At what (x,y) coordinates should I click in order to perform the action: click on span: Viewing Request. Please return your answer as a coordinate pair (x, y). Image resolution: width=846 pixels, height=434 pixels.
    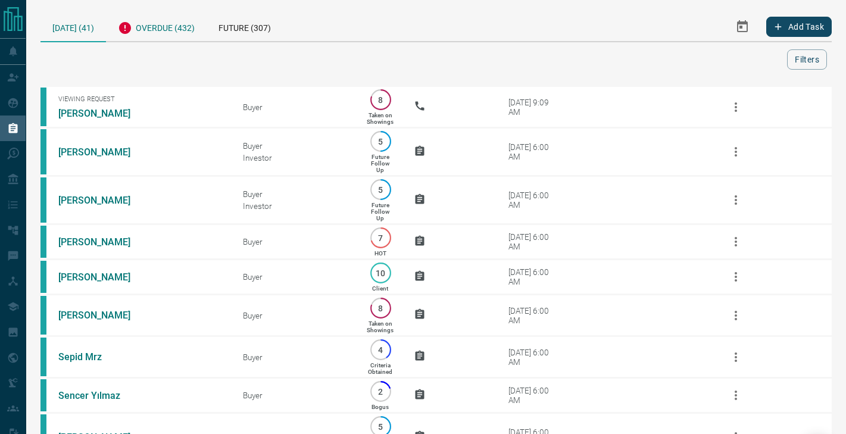
    Looking at the image, I should click on (142, 99).